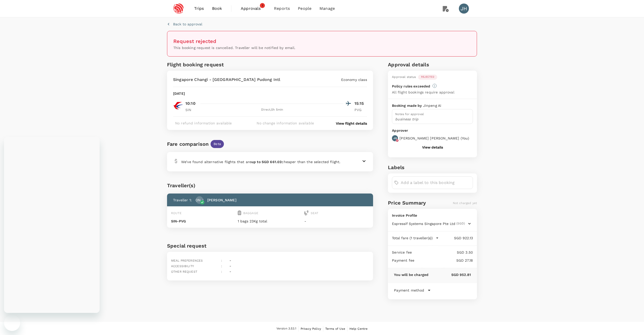 The width and height of the screenshot is (644, 335). Describe the element at coordinates (403, 77) in the screenshot. I see `div: Approval status` at that location.